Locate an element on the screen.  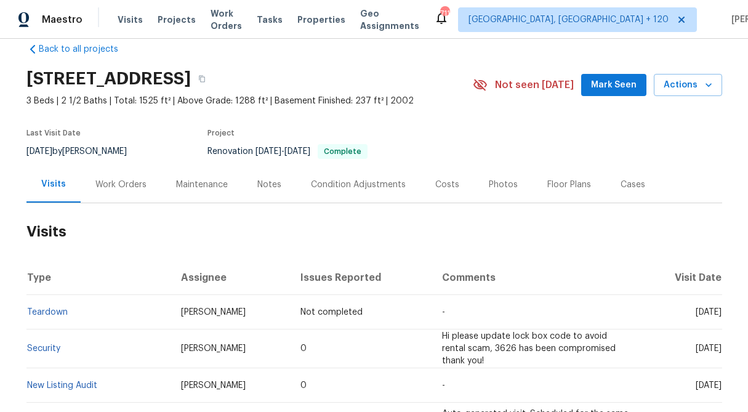
span: Projects is located at coordinates (177, 20).